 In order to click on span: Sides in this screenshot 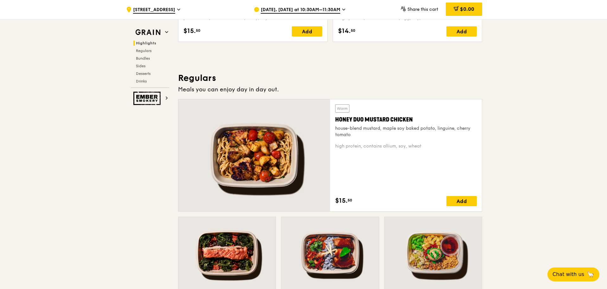, I will do `click(141, 66)`.